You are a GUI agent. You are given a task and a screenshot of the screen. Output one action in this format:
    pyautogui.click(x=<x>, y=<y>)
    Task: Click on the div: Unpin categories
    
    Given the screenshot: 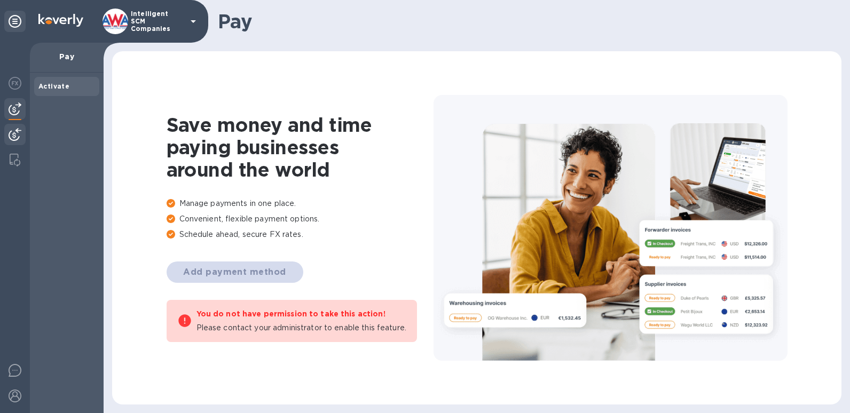 What is the action you would take?
    pyautogui.click(x=15, y=21)
    